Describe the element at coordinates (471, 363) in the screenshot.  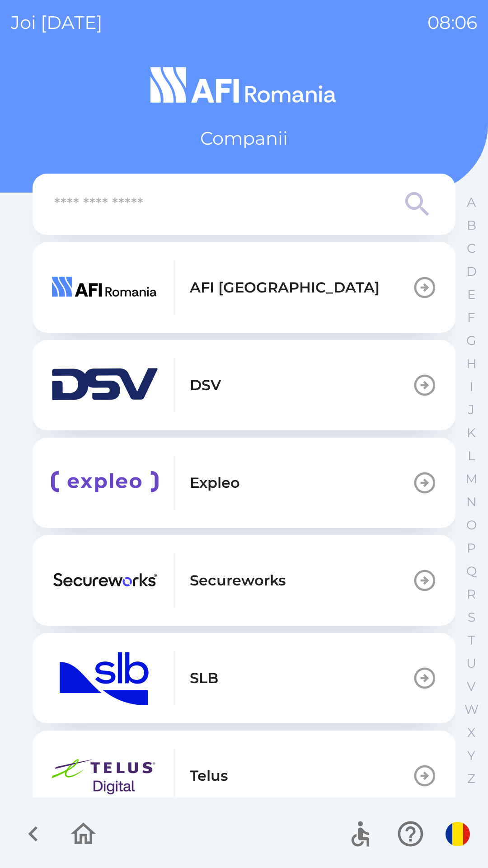
I see `button: H` at that location.